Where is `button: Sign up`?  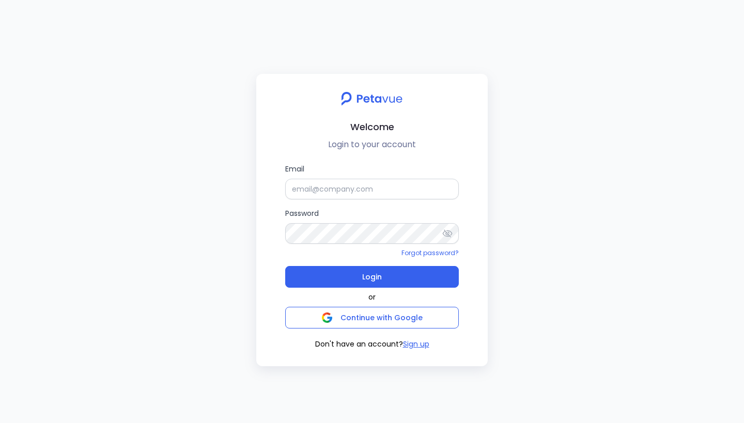
button: Sign up is located at coordinates (416, 344).